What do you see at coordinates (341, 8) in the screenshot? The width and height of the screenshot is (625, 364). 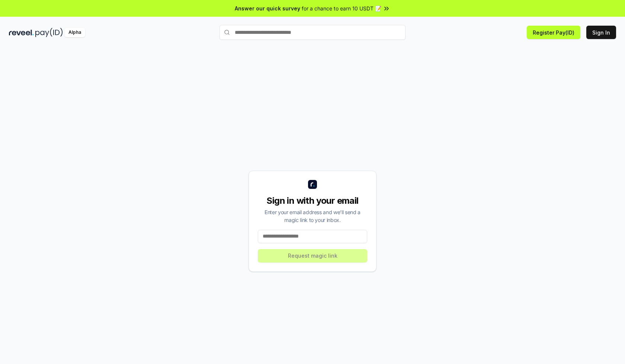 I see `span: for a chance to earn 10 USDT 📝` at bounding box center [341, 8].